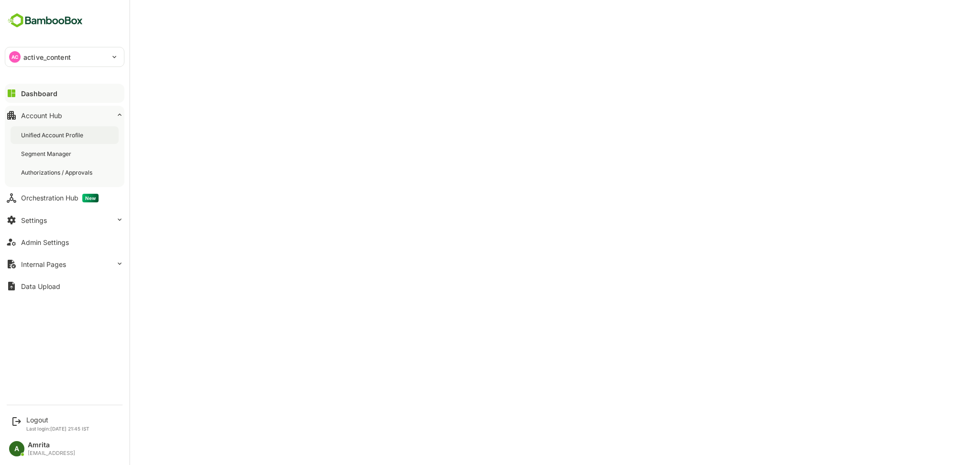  I want to click on div: Settings, so click(34, 220).